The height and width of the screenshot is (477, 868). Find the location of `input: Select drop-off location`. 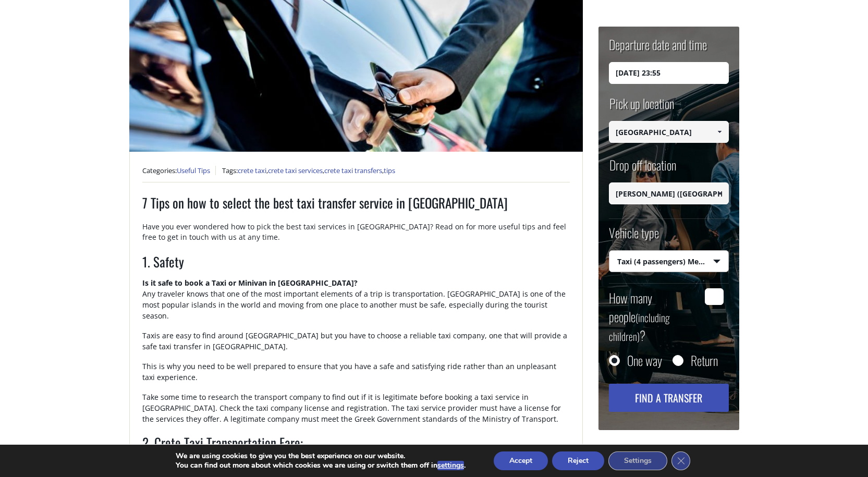

input: Select drop-off location is located at coordinates (669, 194).